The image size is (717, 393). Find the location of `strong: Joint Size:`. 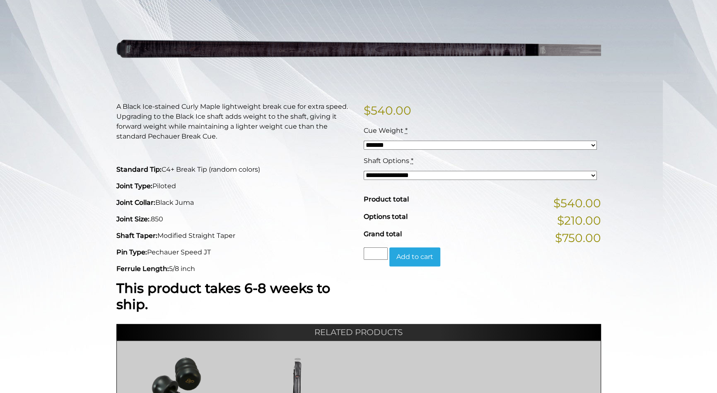

strong: Joint Size: is located at coordinates (133, 219).